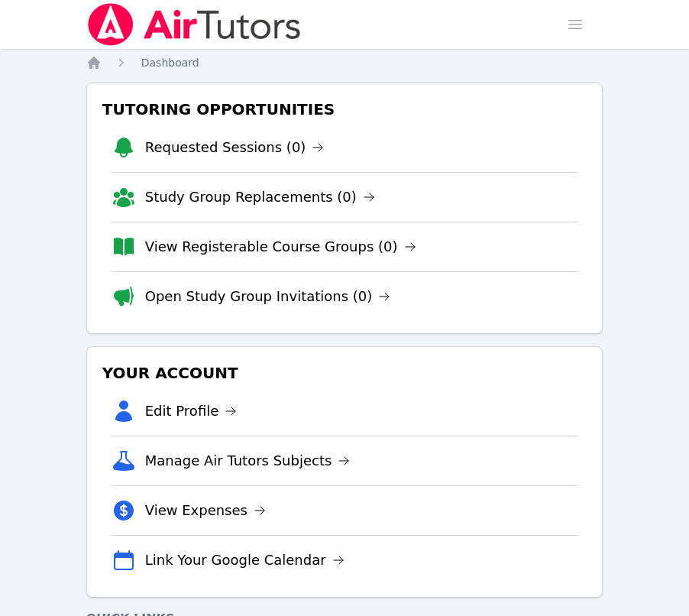 This screenshot has height=616, width=689. Describe the element at coordinates (194, 25) in the screenshot. I see `img: Air Tutors` at that location.